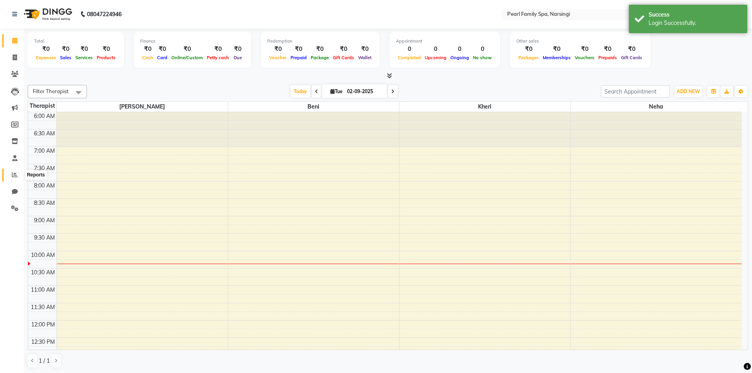  Describe the element at coordinates (51, 91) in the screenshot. I see `span: Filter Therapist` at that location.